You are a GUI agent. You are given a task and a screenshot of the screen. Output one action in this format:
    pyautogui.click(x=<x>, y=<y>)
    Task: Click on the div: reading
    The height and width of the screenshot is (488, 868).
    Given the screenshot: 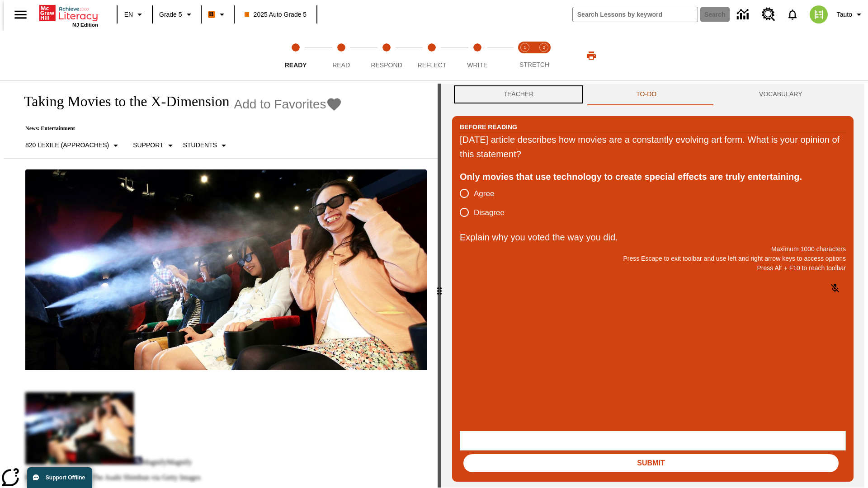 What is the action you would take?
    pyautogui.click(x=221, y=283)
    